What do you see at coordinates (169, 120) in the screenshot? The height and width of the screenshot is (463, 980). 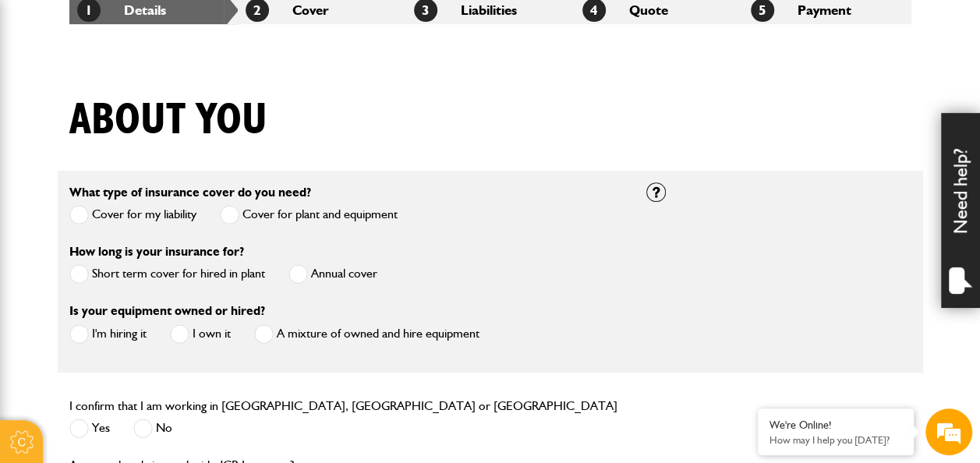 I see `h1: About you` at bounding box center [169, 120].